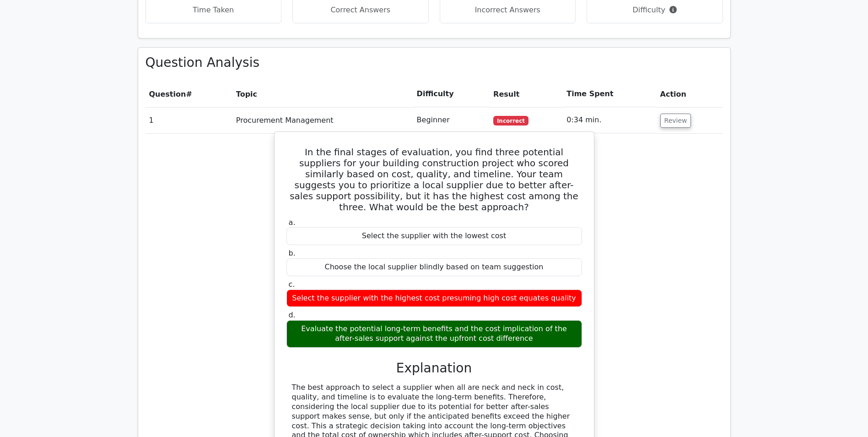 This screenshot has width=868, height=437. What do you see at coordinates (292, 253) in the screenshot?
I see `span: b.` at bounding box center [292, 253].